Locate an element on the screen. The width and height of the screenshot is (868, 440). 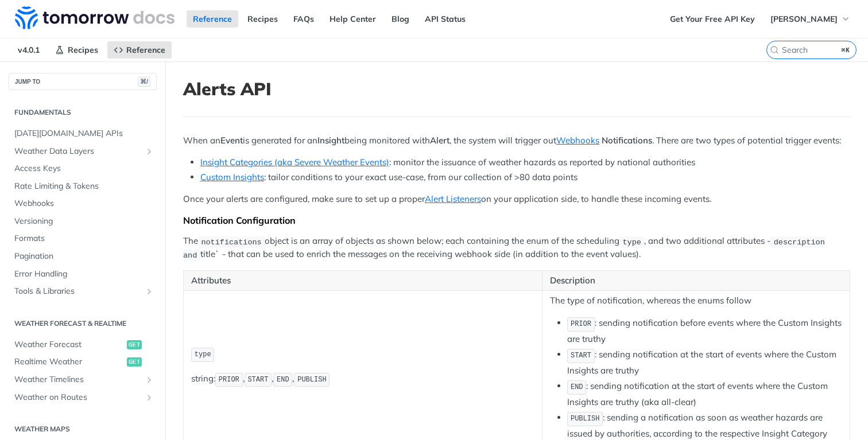
p: When an is generated for an being monitored with , the system will trigger out . There are two ty... is located at coordinates (517, 141).